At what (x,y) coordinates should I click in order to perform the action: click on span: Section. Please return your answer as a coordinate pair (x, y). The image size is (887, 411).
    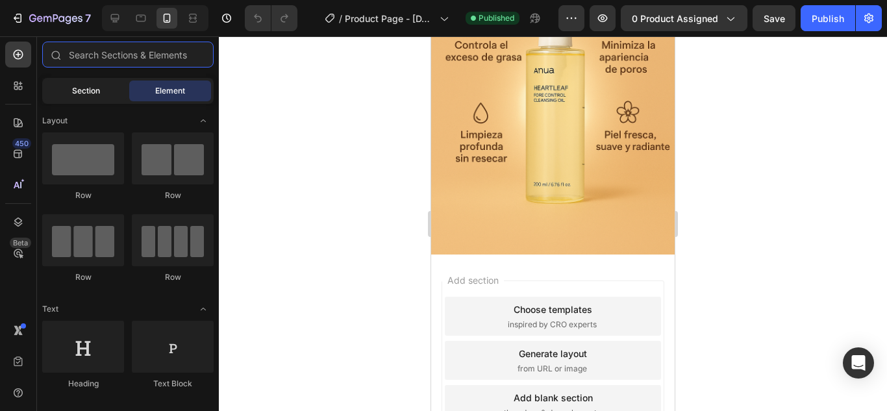
    Looking at the image, I should click on (86, 91).